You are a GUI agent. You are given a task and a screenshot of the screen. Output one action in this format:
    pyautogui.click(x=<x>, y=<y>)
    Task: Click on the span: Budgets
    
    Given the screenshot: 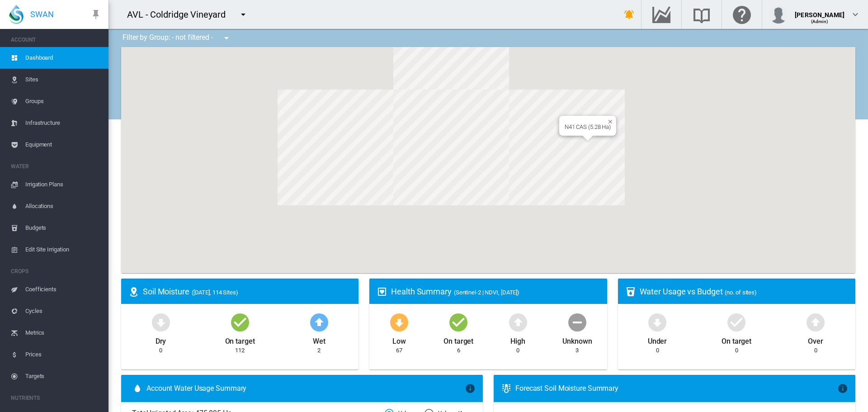 What is the action you would take?
    pyautogui.click(x=63, y=228)
    